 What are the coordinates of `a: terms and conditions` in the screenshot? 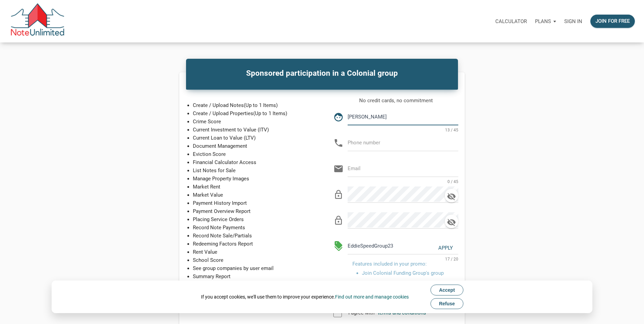 It's located at (402, 312).